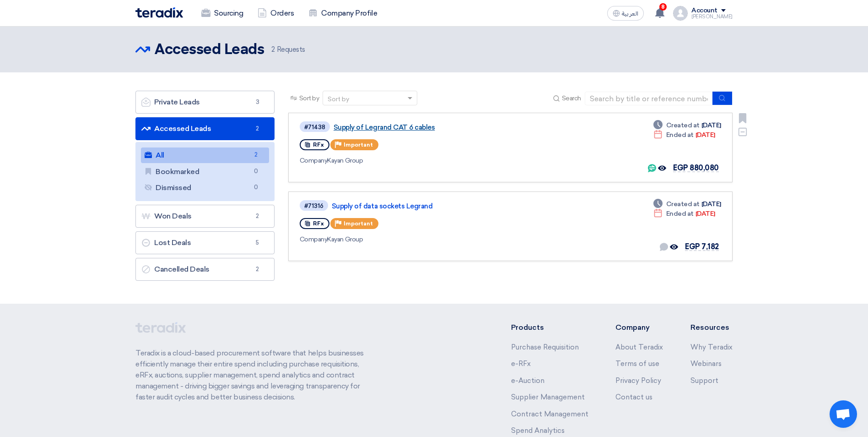  Describe the element at coordinates (639, 327) in the screenshot. I see `li: Company` at that location.